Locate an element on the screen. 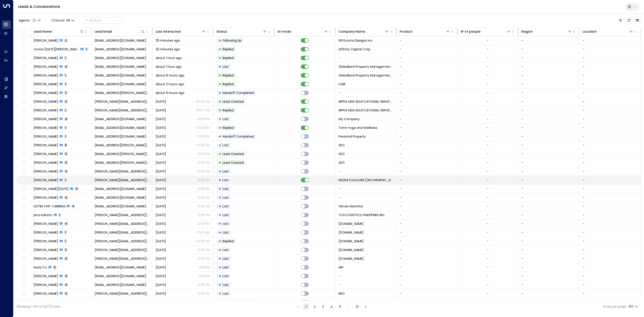 Image resolution: width=644 pixels, height=317 pixels. span: 25 minutes ago is located at coordinates (168, 41).